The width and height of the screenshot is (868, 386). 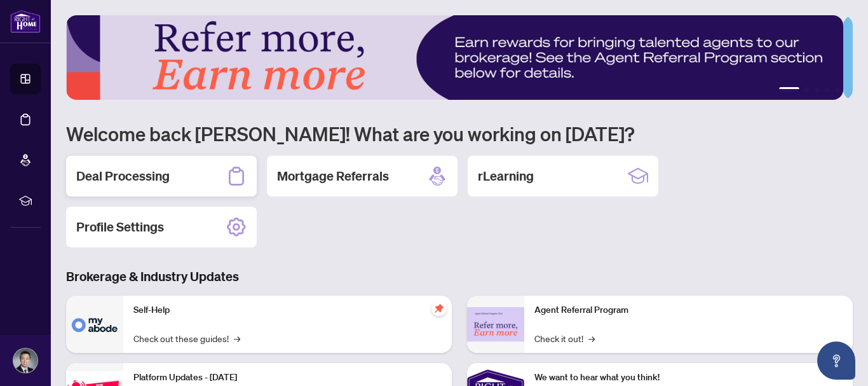 I want to click on button: 2, so click(x=808, y=90).